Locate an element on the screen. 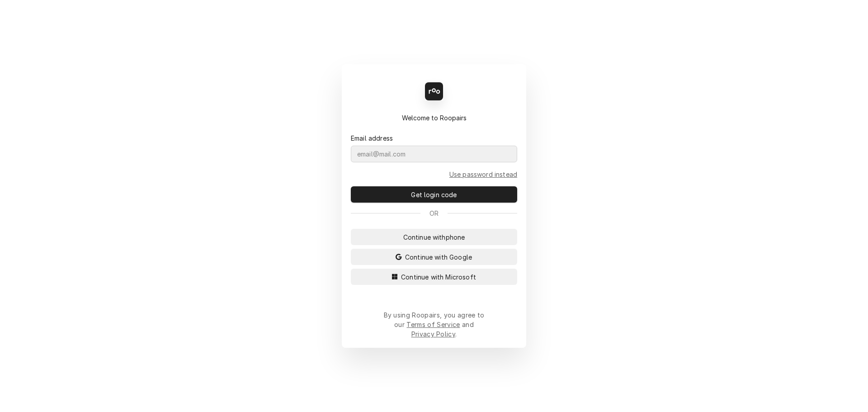  a: Terms of Service is located at coordinates (433, 325).